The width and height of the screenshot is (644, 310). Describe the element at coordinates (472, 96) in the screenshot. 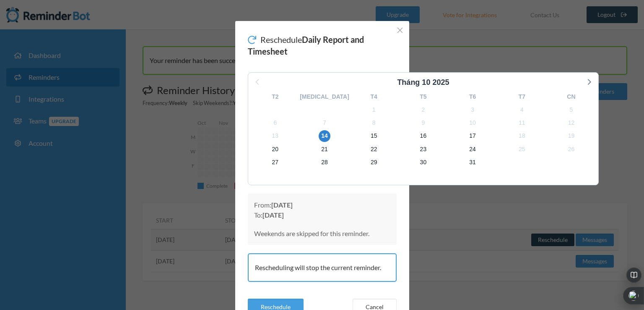

I see `div: T6` at that location.